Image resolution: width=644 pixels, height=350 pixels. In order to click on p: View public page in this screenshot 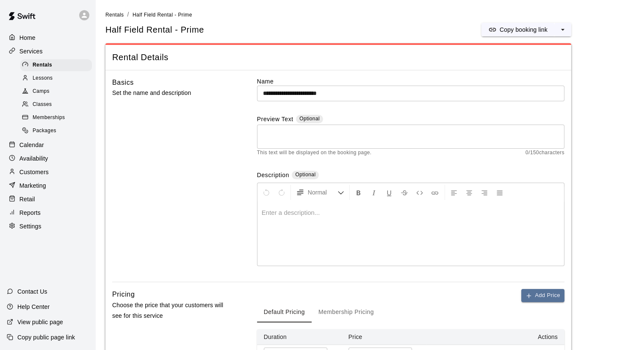, I will do `click(40, 322)`.